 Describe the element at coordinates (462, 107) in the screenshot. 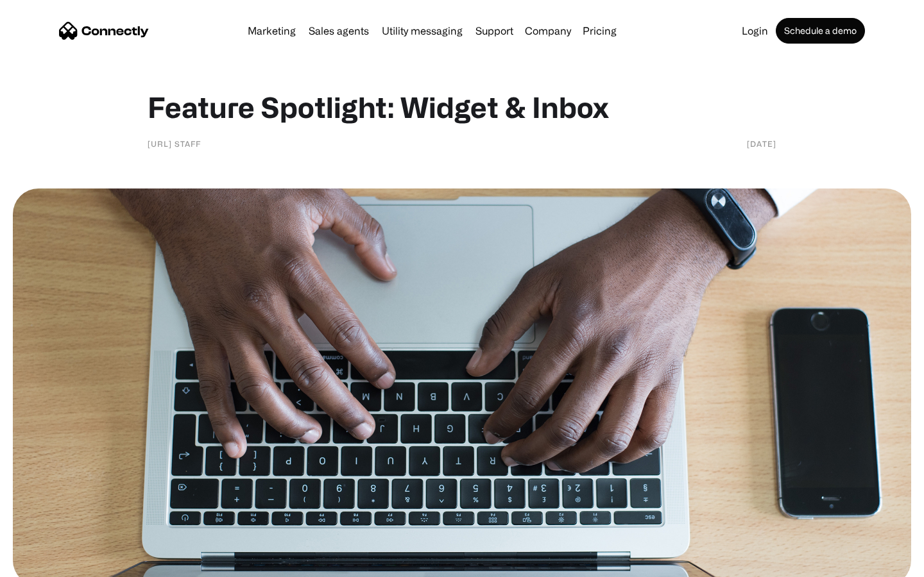

I see `h1: Feature Spotlight: Widget & Inbox` at that location.